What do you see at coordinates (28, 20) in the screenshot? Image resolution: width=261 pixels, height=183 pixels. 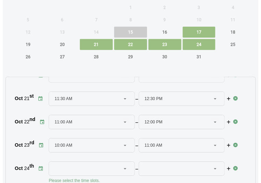 I see `span: Sunday, October 5, 2025` at bounding box center [28, 20].